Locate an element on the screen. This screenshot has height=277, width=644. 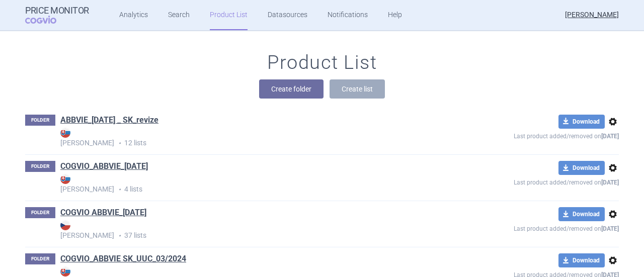
p: 12 lists is located at coordinates (250, 138).